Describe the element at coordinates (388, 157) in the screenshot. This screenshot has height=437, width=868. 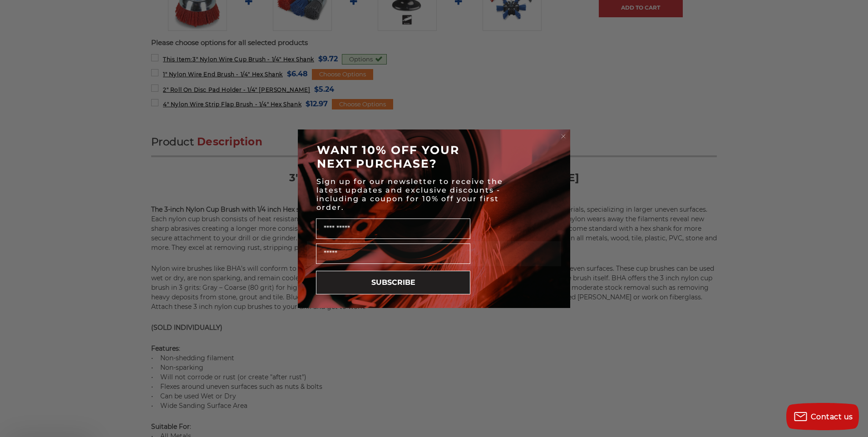
I see `span: WANT 10% OFF YOUR NEXT PURCHASE?` at that location.